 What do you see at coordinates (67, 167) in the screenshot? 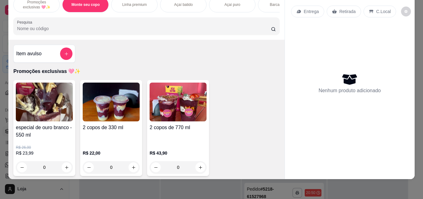
I see `button: increase-product-quantity` at bounding box center [67, 167].